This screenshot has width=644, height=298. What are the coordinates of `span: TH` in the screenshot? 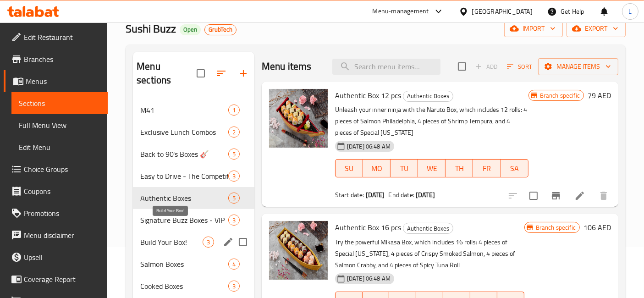 It's located at (459, 168).